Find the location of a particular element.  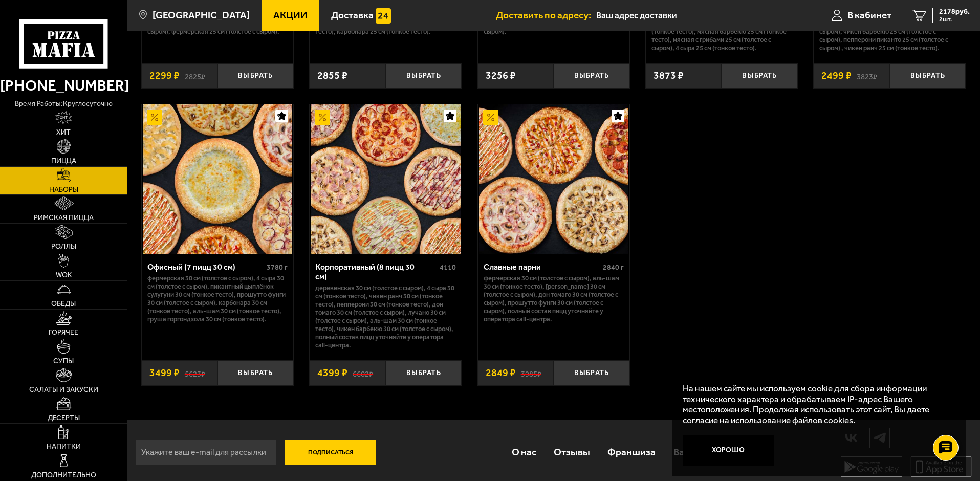

span: 2 шт. is located at coordinates (954, 20).